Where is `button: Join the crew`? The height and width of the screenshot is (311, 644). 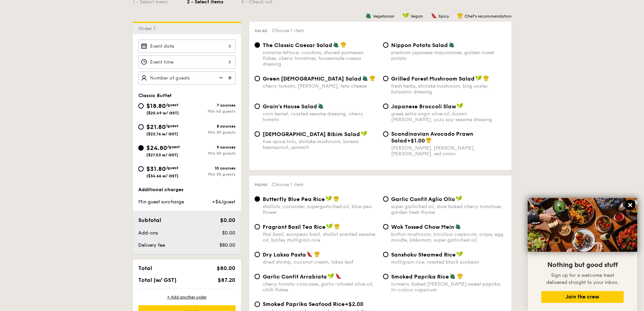
button: Join the crew is located at coordinates (583, 297).